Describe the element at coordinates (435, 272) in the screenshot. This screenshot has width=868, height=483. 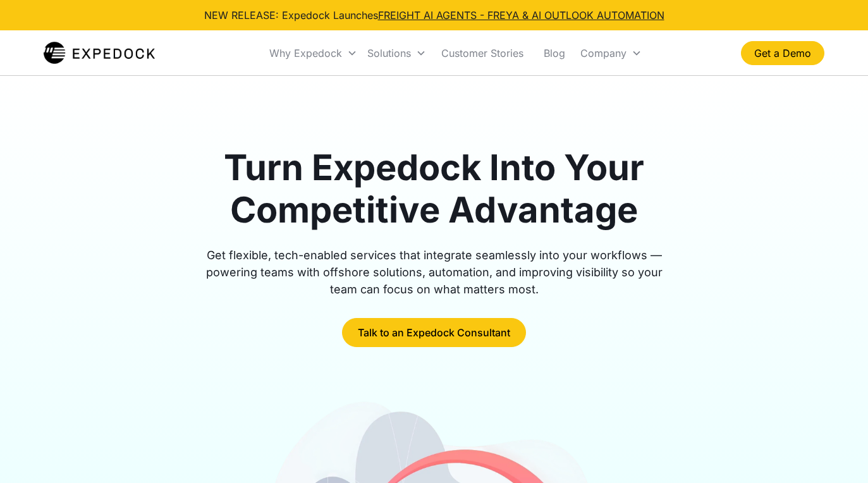
I see `div: Get flexible, tech-enabled services that integrate seamlessly into your workflows — powering team...` at that location.